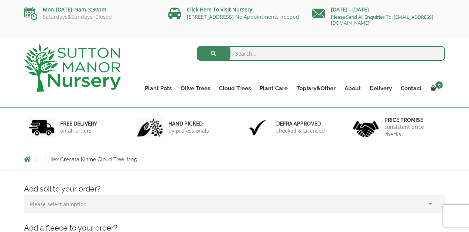 Image resolution: width=469 pixels, height=232 pixels. Describe the element at coordinates (235, 89) in the screenshot. I see `a: Cloud Trees` at that location.